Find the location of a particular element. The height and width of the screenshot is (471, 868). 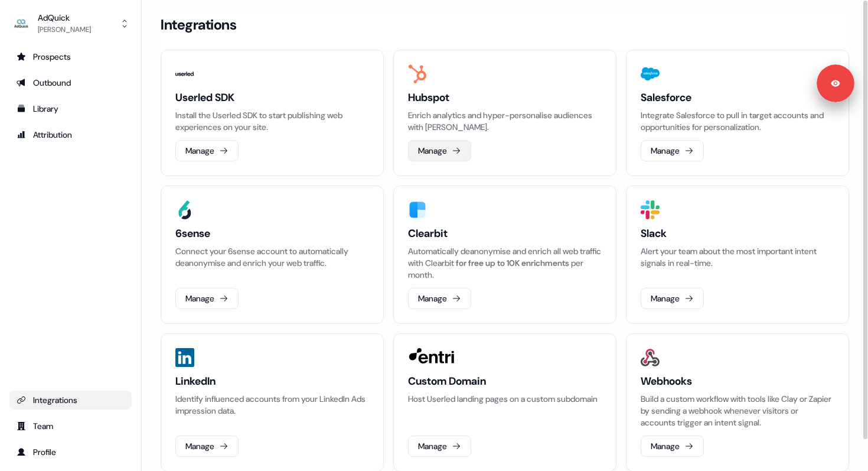

div: AdQuick is located at coordinates (64, 17).